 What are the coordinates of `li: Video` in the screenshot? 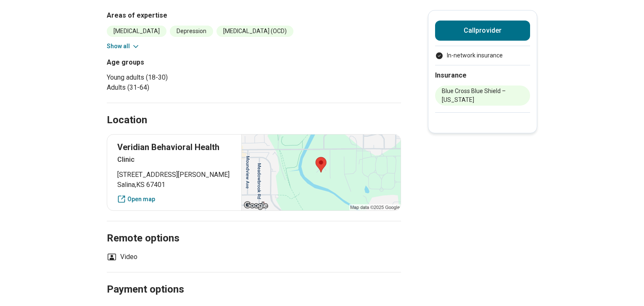 It's located at (122, 257).